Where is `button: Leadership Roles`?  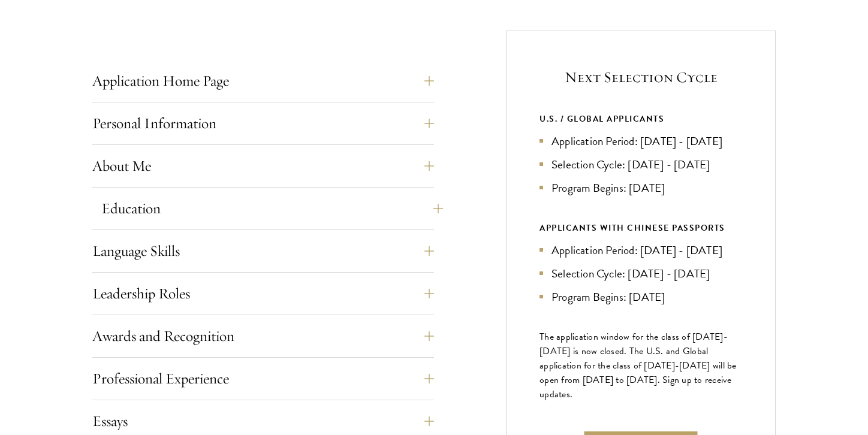
button: Leadership Roles is located at coordinates (263, 294).